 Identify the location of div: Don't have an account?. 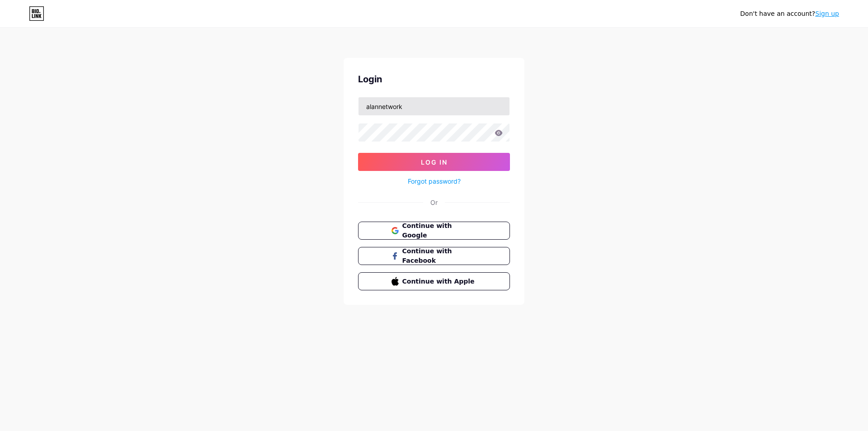
(789, 13).